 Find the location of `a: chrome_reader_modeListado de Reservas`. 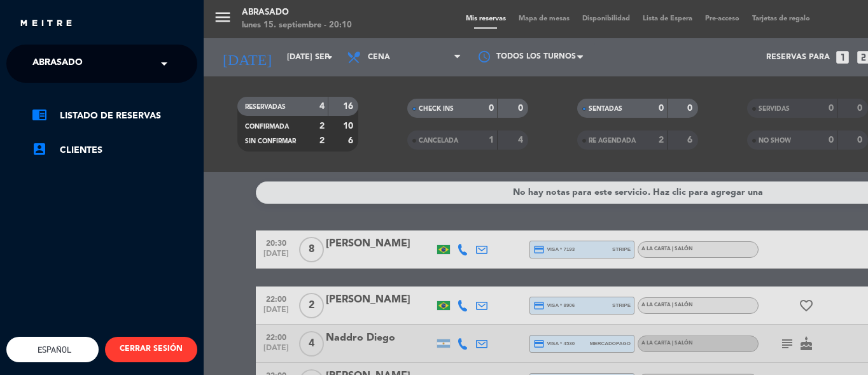

a: chrome_reader_modeListado de Reservas is located at coordinates (115, 116).